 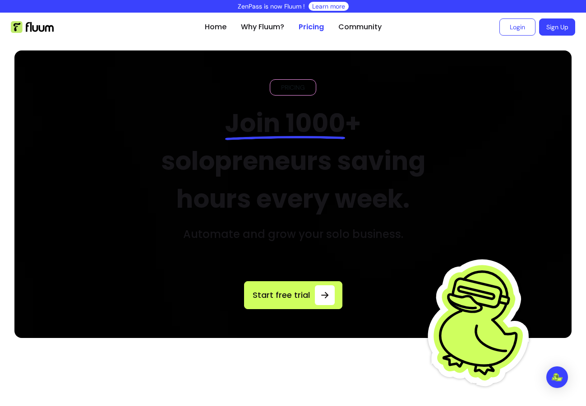 What do you see at coordinates (557, 377) in the screenshot?
I see `div: Open Intercom Messenger` at bounding box center [557, 377].